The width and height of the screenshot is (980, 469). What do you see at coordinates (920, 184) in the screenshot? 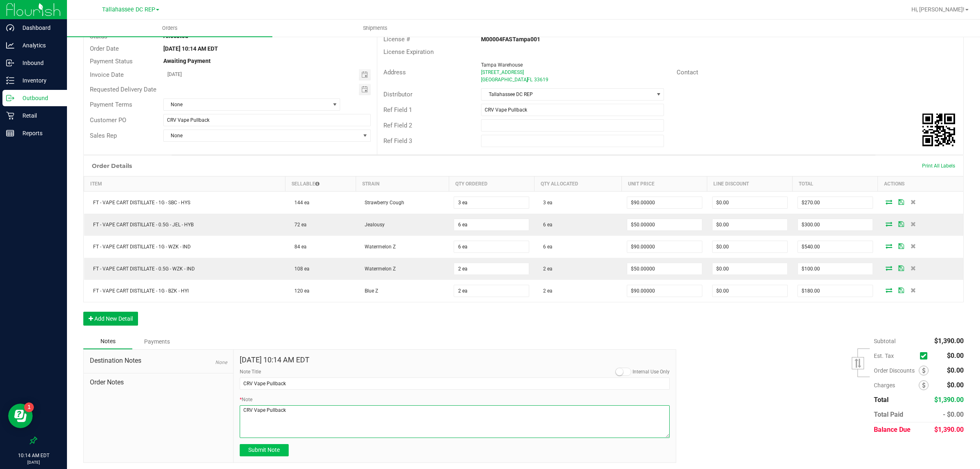
I see `th: Actions` at bounding box center [920, 184].